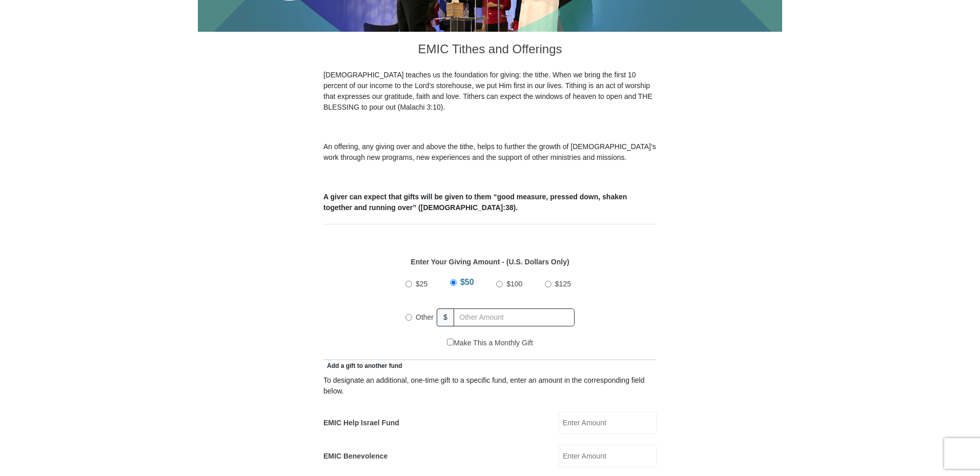 This screenshot has height=476, width=980. I want to click on span: $125, so click(563, 284).